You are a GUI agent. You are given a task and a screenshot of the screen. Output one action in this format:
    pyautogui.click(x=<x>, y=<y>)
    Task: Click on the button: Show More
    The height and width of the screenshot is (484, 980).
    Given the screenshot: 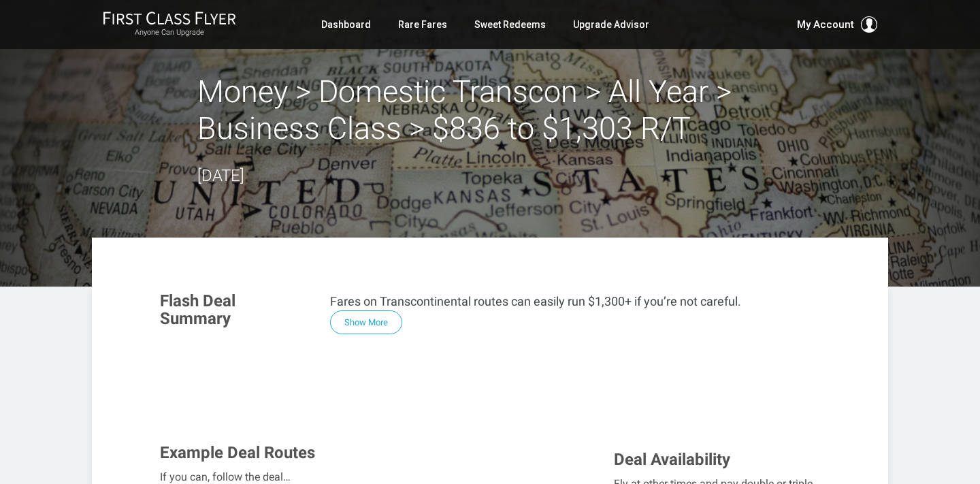 What is the action you would take?
    pyautogui.click(x=367, y=322)
    